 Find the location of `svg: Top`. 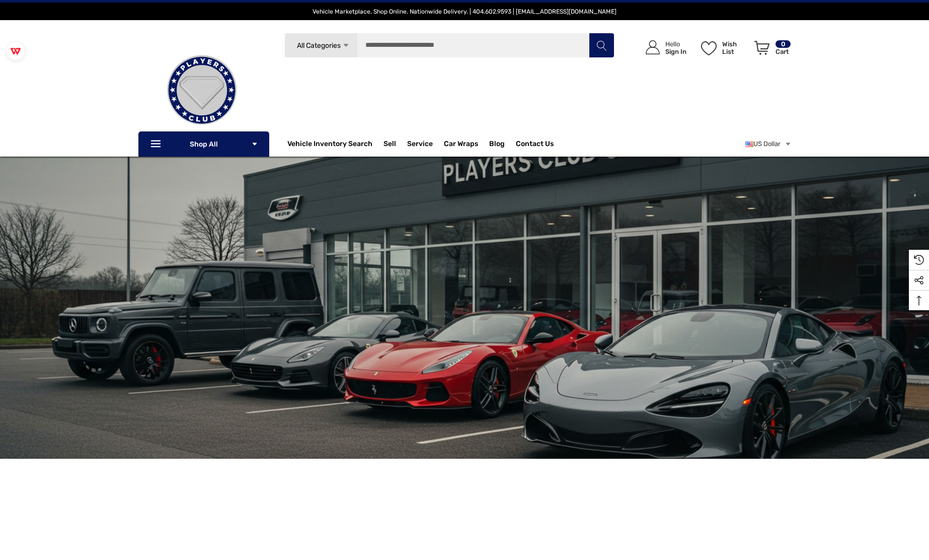

svg: Top is located at coordinates (919, 300).